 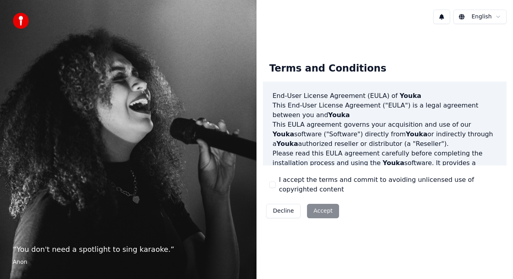 What do you see at coordinates (328, 69) in the screenshot?
I see `div: Terms and Conditions` at bounding box center [328, 69].